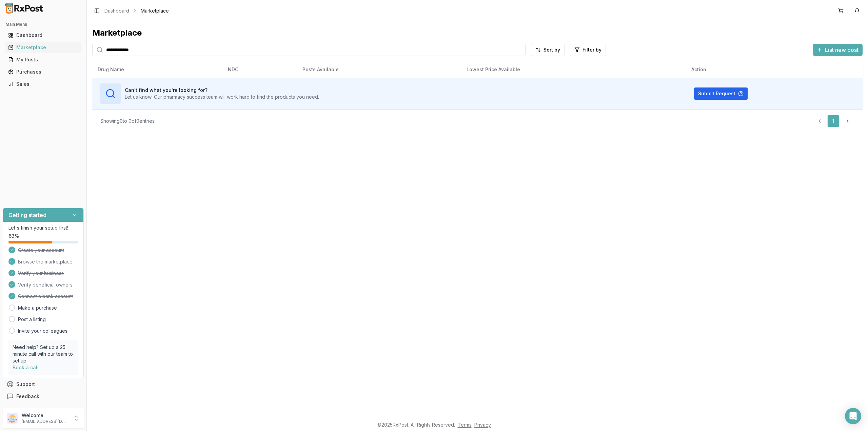 The height and width of the screenshot is (431, 868). Describe the element at coordinates (12, 418) in the screenshot. I see `img: User avatar` at that location.